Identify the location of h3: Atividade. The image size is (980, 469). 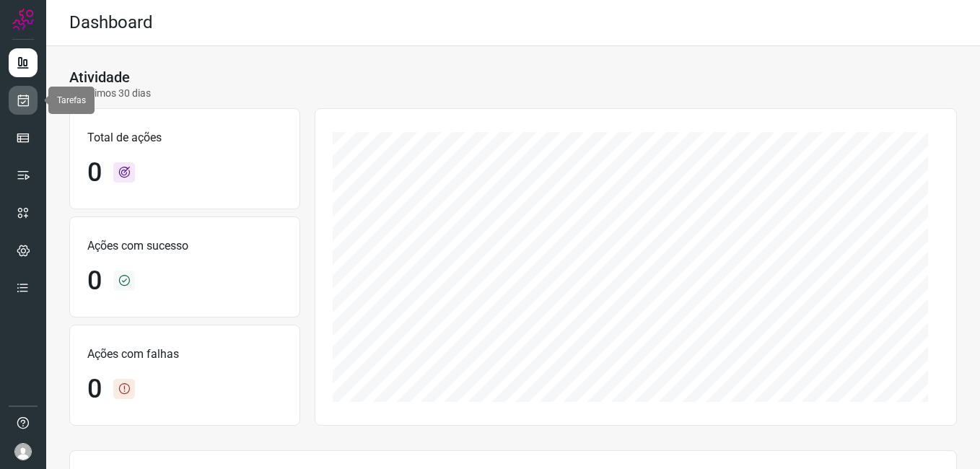
(99, 77).